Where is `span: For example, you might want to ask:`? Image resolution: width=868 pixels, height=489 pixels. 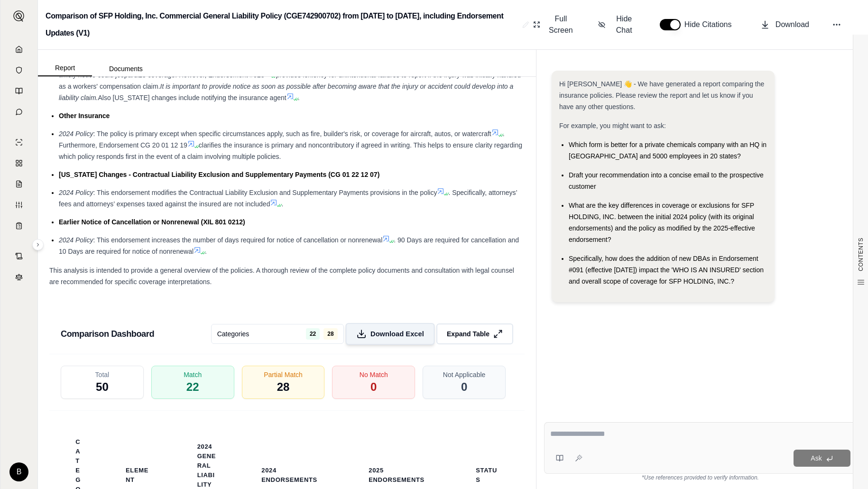 span: For example, you might want to ask: is located at coordinates (613, 126).